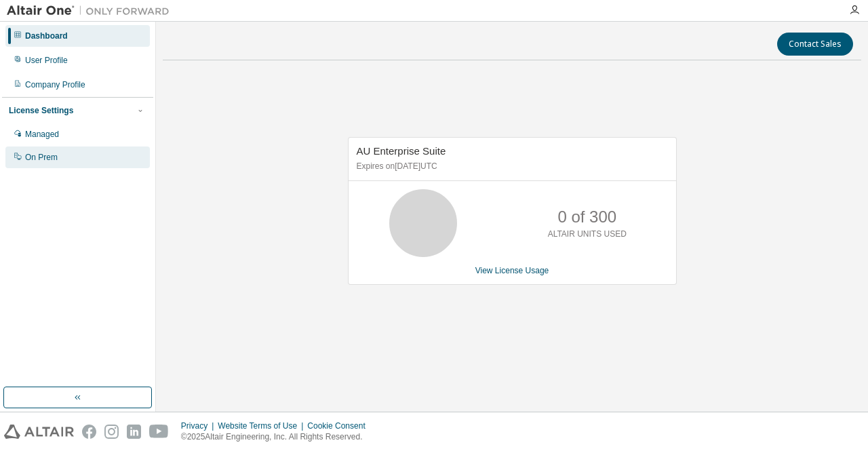 The width and height of the screenshot is (868, 451). Describe the element at coordinates (402, 150) in the screenshot. I see `span: AU Enterprise Suite` at that location.